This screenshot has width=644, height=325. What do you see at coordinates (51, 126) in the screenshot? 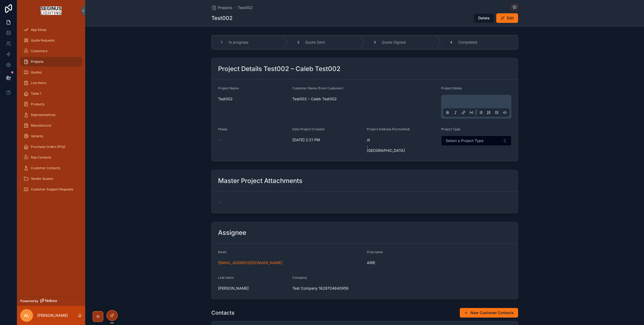
I see `a: Manufacturer` at bounding box center [51, 126].